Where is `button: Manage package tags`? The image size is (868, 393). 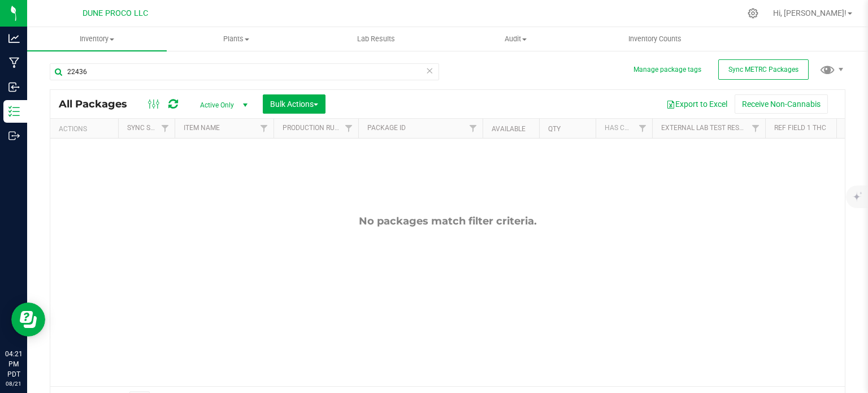 button: Manage package tags is located at coordinates (668, 70).